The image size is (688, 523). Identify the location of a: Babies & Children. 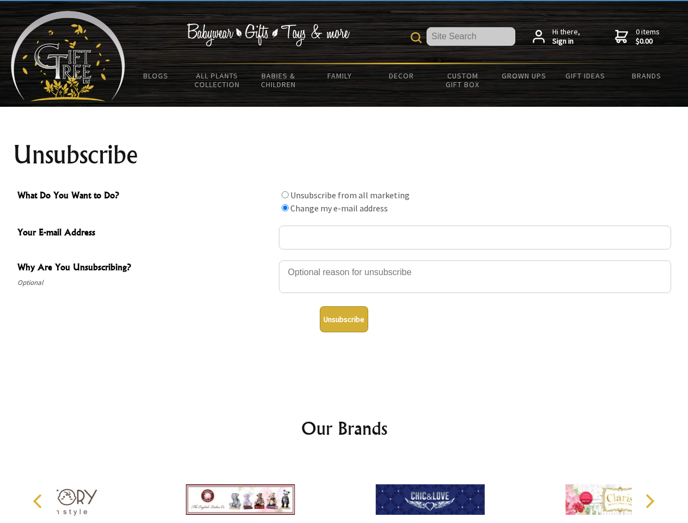
(278, 80).